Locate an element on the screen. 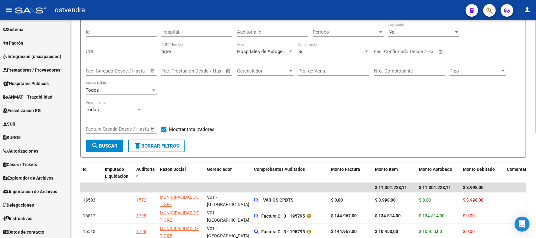 This screenshot has height=238, width=536. span: Mostrar totalizadores is located at coordinates (192, 129).